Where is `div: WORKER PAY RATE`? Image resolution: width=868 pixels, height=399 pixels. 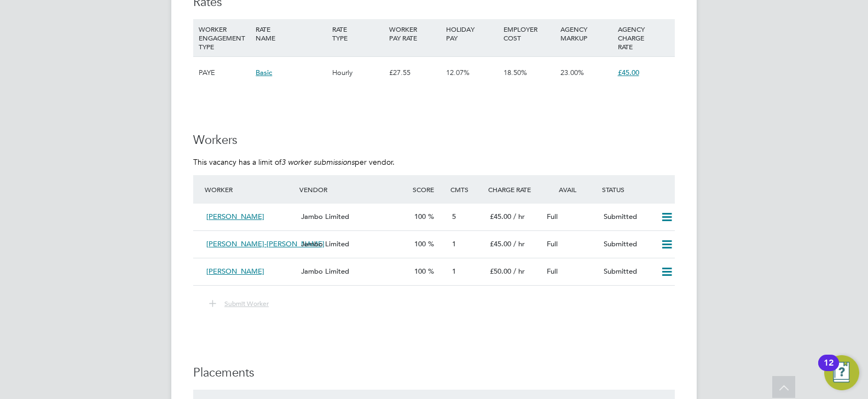 div: WORKER PAY RATE is located at coordinates (415, 33).